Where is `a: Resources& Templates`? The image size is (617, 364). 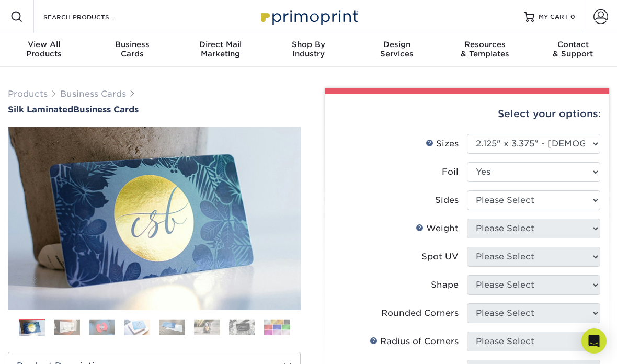 a: Resources& Templates is located at coordinates (485, 50).